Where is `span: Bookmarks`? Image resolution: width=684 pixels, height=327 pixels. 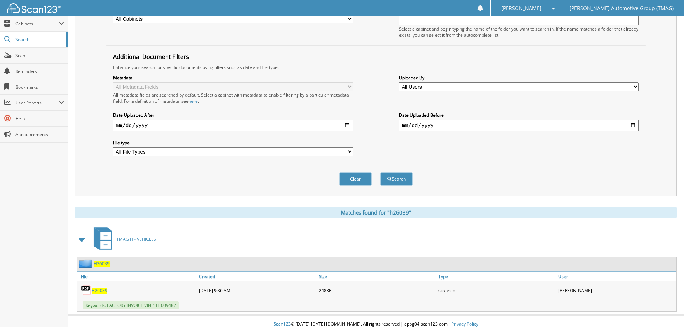 span: Bookmarks is located at coordinates (40, 87).